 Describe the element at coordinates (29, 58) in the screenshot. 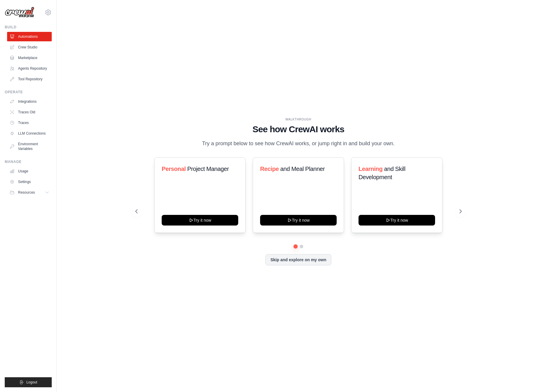

I see `a: Marketplace` at that location.